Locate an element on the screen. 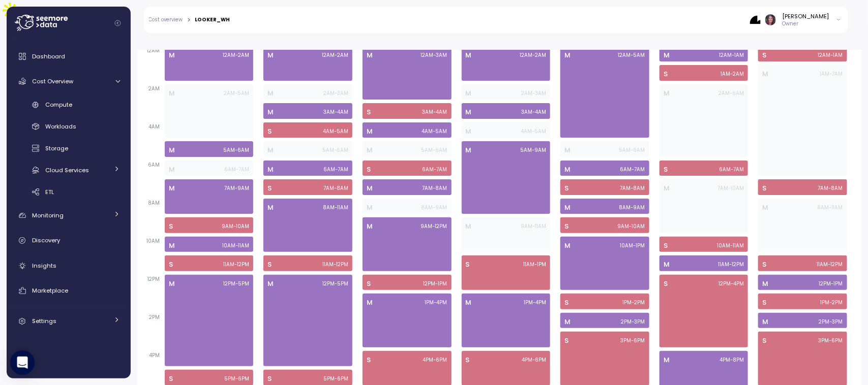  a: Monitoring is located at coordinates (69, 216).